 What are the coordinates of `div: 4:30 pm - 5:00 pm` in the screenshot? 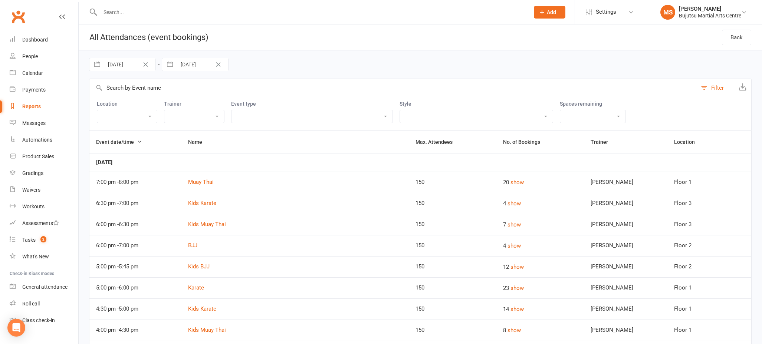 It's located at (135, 309).